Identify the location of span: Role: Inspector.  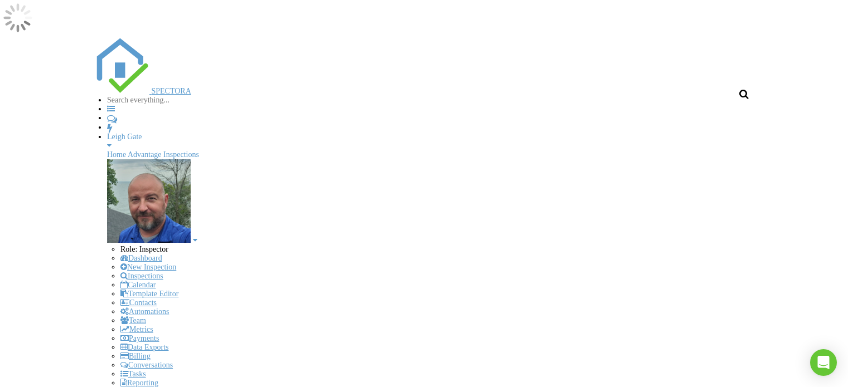
(144, 249).